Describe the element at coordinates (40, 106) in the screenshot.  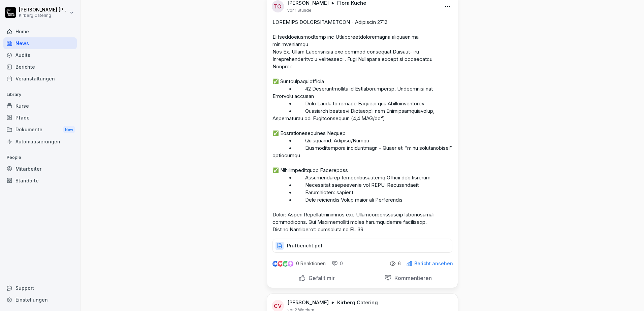
I see `div: Kurse` at that location.